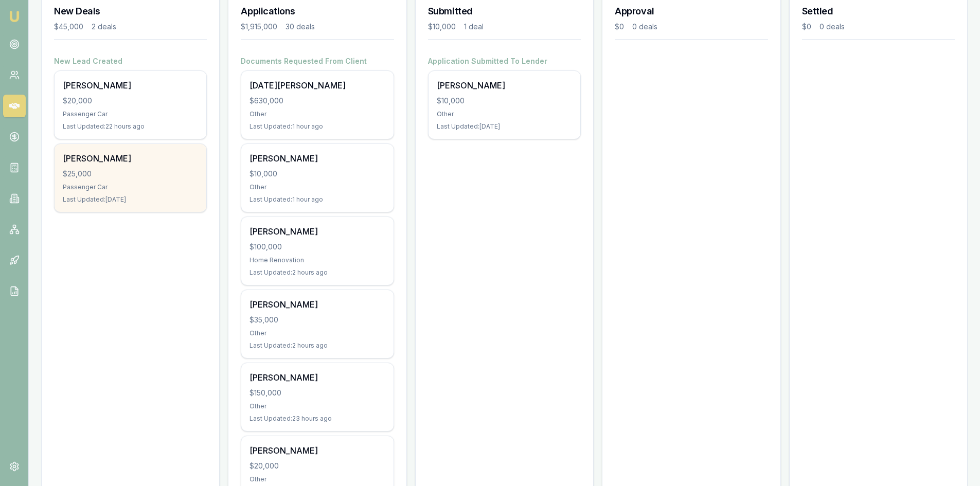 The width and height of the screenshot is (980, 486). Describe the element at coordinates (130, 127) in the screenshot. I see `div: Last Updated: 22 hours ago` at that location.